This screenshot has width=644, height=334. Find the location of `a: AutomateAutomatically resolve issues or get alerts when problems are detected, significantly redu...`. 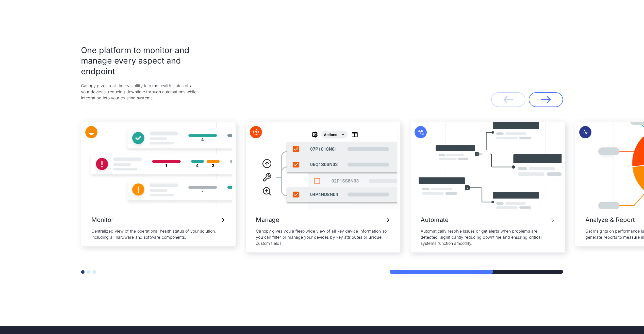

a: AutomateAutomatically resolve issues or get alerts when problems are detected, significantly redu... is located at coordinates (488, 187).